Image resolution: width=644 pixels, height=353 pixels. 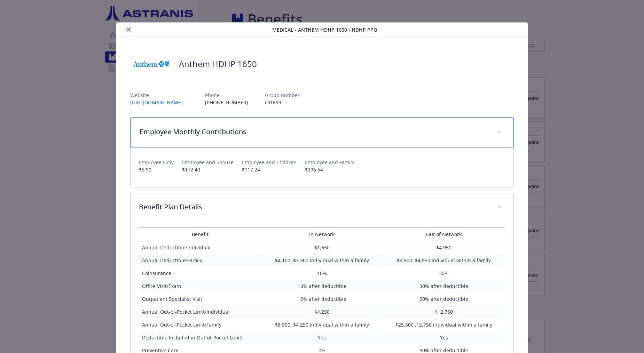 I want to click on td: Annual Out-of-Pocket Limit/Individual, so click(x=200, y=311).